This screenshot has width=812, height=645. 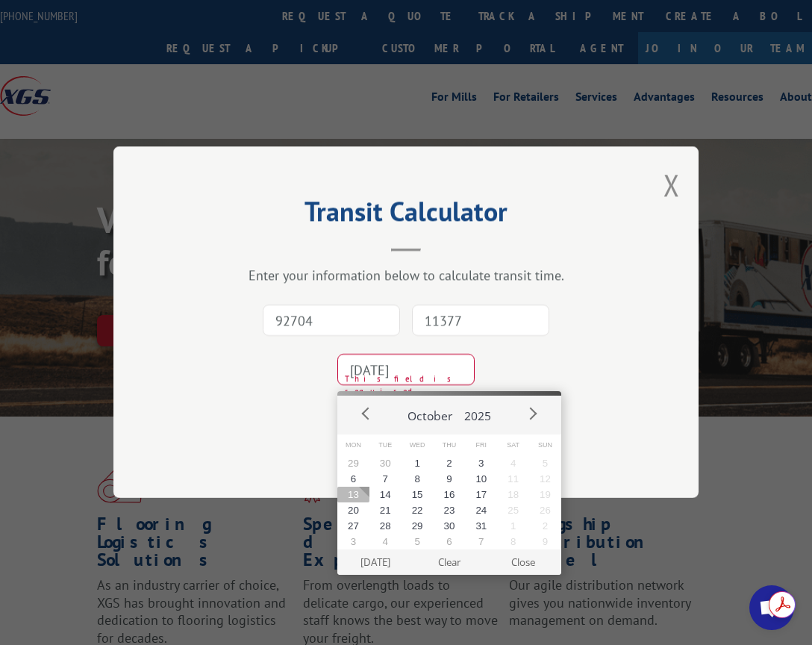 What do you see at coordinates (481, 478) in the screenshot?
I see `button: 10` at bounding box center [481, 478].